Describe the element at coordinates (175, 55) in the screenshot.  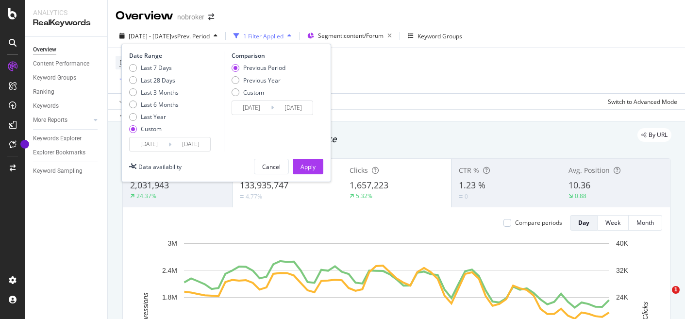
I see `div: Date Range` at that location.